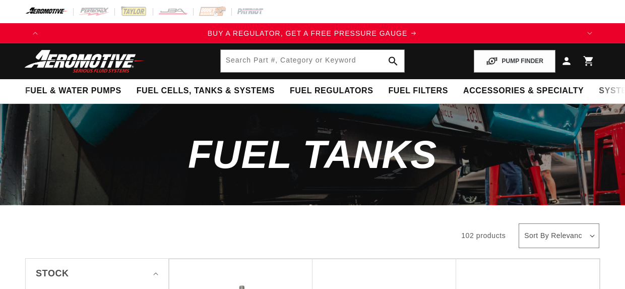  Describe the element at coordinates (523, 91) in the screenshot. I see `summary: Accessories & Specialty` at that location.